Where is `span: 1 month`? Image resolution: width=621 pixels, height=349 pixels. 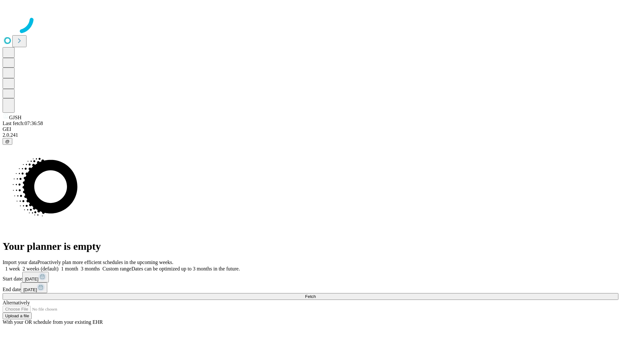
span: 1 month is located at coordinates (70, 269).